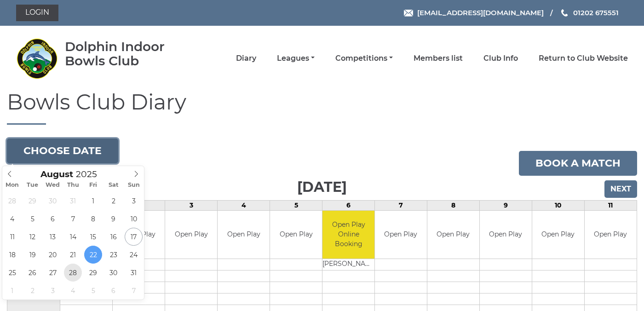 The image size is (644, 311). What do you see at coordinates (32, 218) in the screenshot?
I see `span: August 5, 2025` at bounding box center [32, 218].